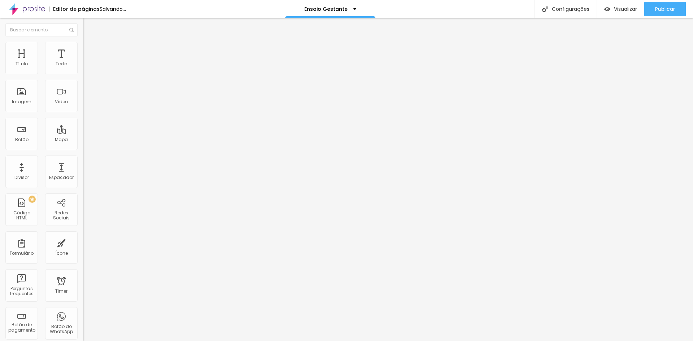 Image resolution: width=693 pixels, height=341 pixels. What do you see at coordinates (113, 9) in the screenshot?
I see `div: Salvando...` at bounding box center [113, 9].